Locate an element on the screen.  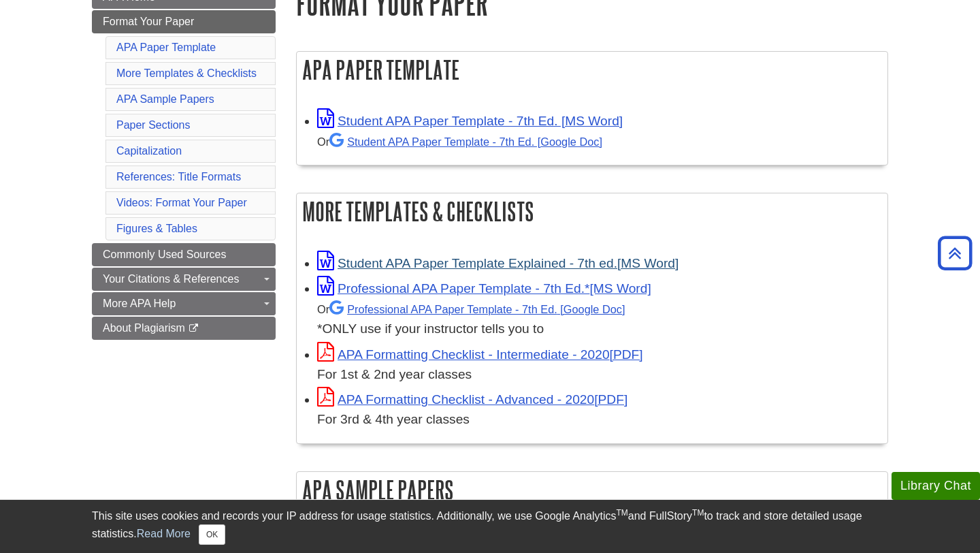
div: For 3rd & 4th year classes is located at coordinates (599, 419).